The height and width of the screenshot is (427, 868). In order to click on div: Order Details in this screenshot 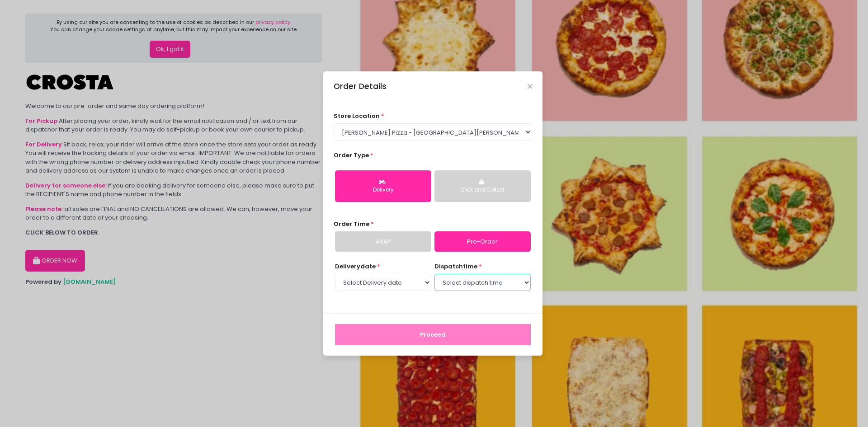, I will do `click(360, 87)`.